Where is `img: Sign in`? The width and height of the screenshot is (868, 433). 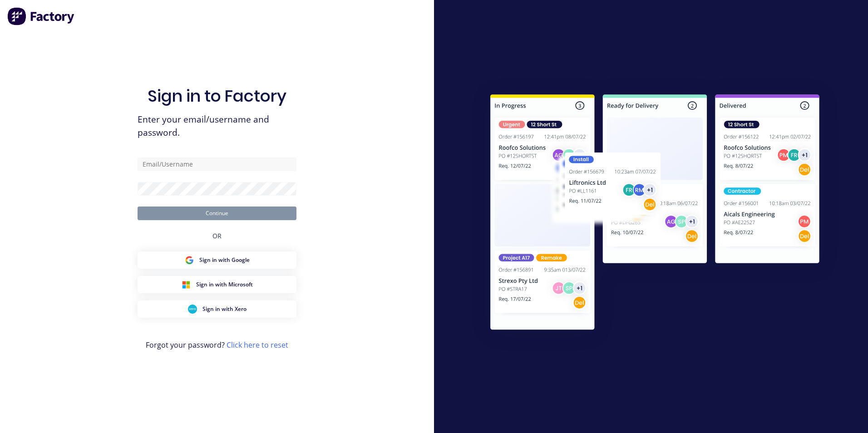
img: Sign in is located at coordinates (655, 214).